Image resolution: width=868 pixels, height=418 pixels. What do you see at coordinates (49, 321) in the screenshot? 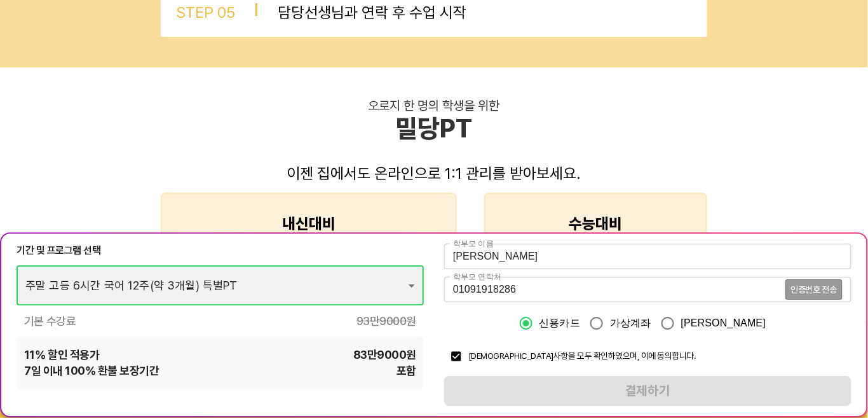
I see `span: 기본 수강료` at bounding box center [49, 321].